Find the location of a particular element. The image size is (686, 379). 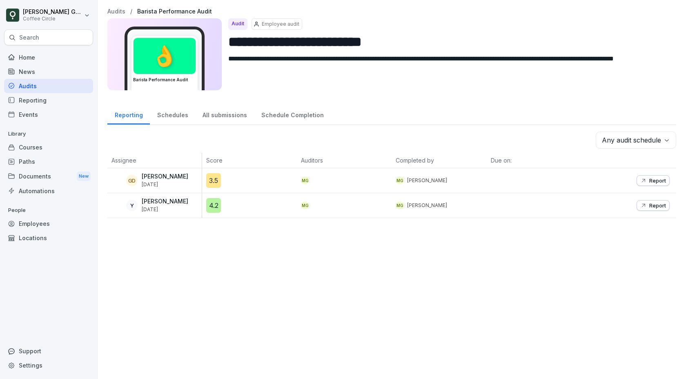

a: All submissions is located at coordinates (225, 114).